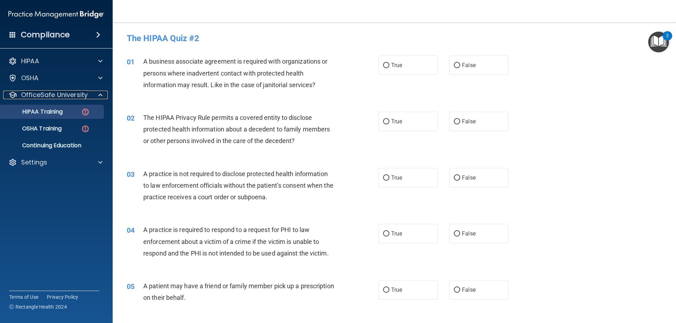  Describe the element at coordinates (54, 95) in the screenshot. I see `p: OfficeSafe University` at that location.